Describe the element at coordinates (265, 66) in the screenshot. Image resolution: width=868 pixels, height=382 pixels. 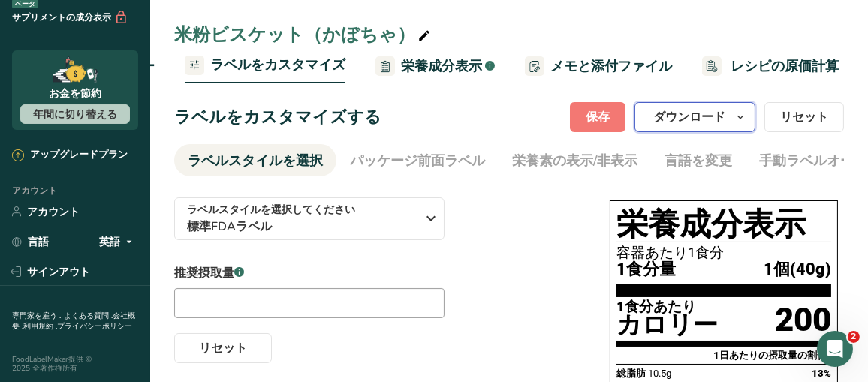
I see `a: ラベルをカスタマイズ` at that location.